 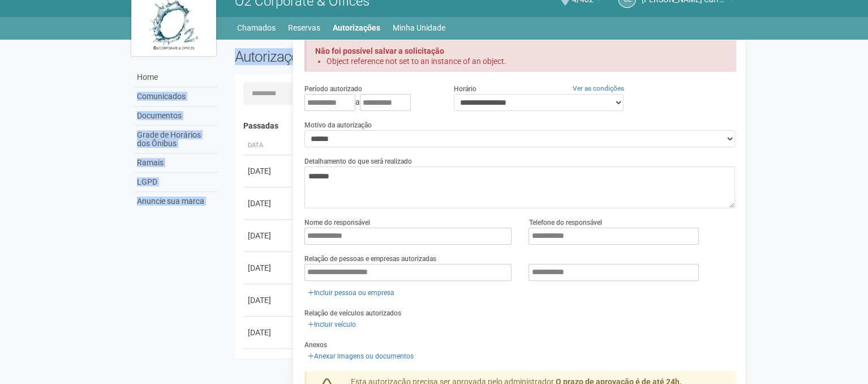 I want to click on a: Home, so click(x=176, y=77).